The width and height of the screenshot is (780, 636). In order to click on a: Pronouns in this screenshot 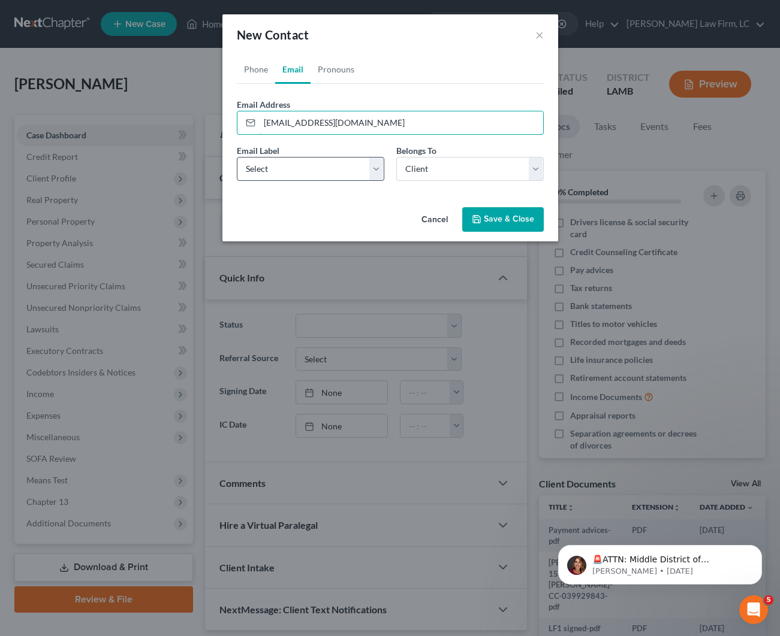, I will do `click(336, 70)`.